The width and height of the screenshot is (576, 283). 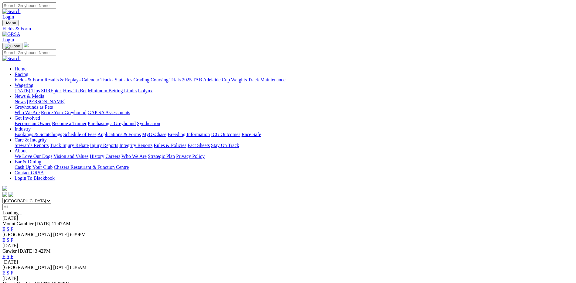 What do you see at coordinates (5, 194) in the screenshot?
I see `img: facebook.svg` at bounding box center [5, 194].